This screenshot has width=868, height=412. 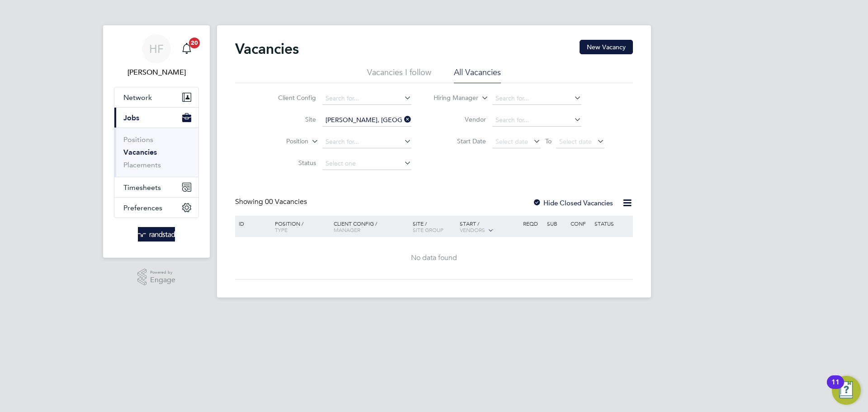 What do you see at coordinates (836, 388) in the screenshot?
I see `div: 11` at bounding box center [836, 388].